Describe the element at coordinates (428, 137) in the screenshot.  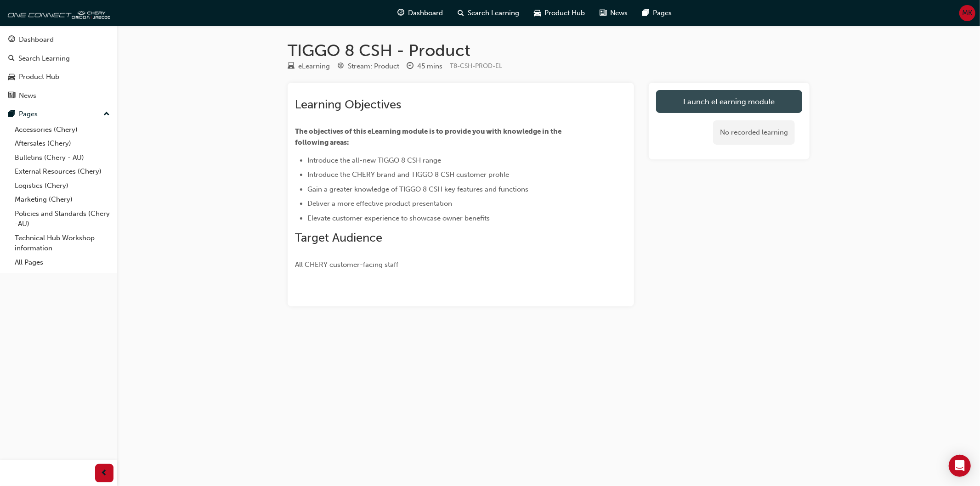
I see `span: The objectives of this eLearning module is to provide you with knowledge in the following areas:` at that location.